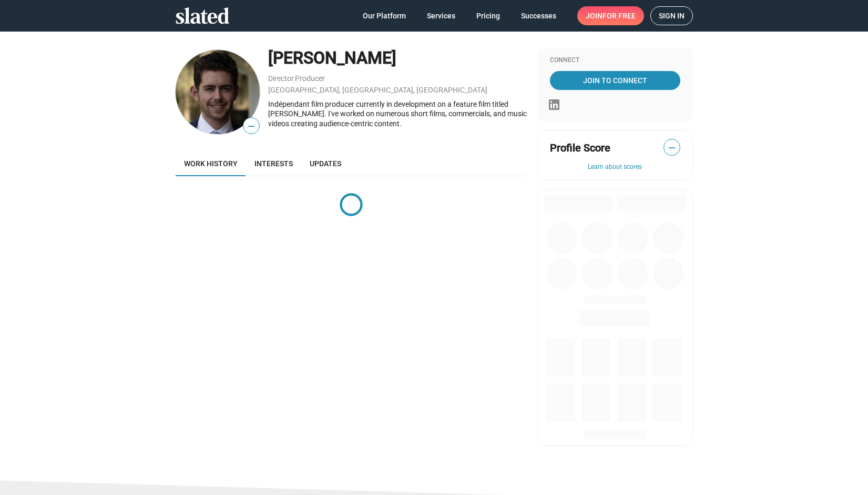  What do you see at coordinates (384, 16) in the screenshot?
I see `span: Our Platform` at bounding box center [384, 16].